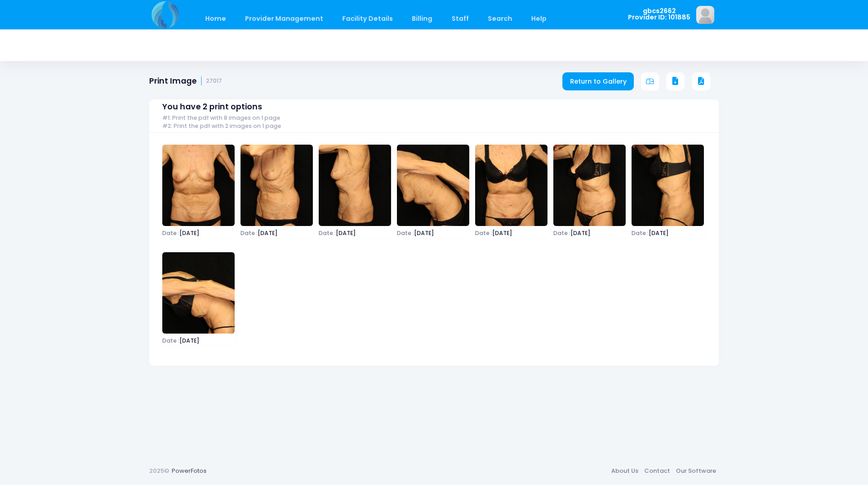  I want to click on a: Provider Management, so click(284, 18).